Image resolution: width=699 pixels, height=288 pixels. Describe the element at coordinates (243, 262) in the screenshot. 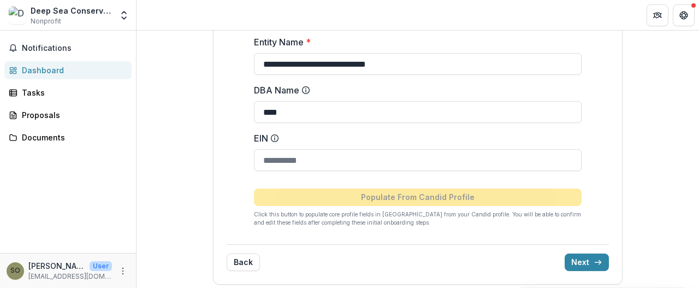

I see `button: Back` at that location.